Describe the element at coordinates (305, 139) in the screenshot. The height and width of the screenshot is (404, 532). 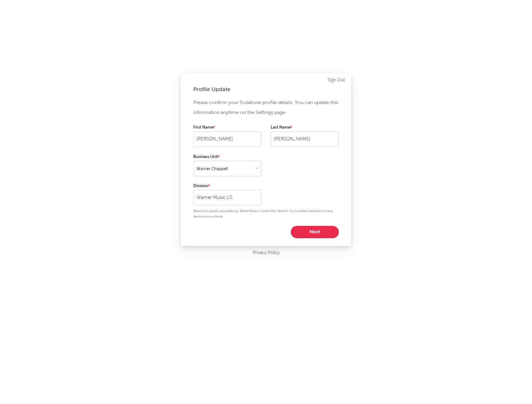
I see `input: Your last name` at that location.